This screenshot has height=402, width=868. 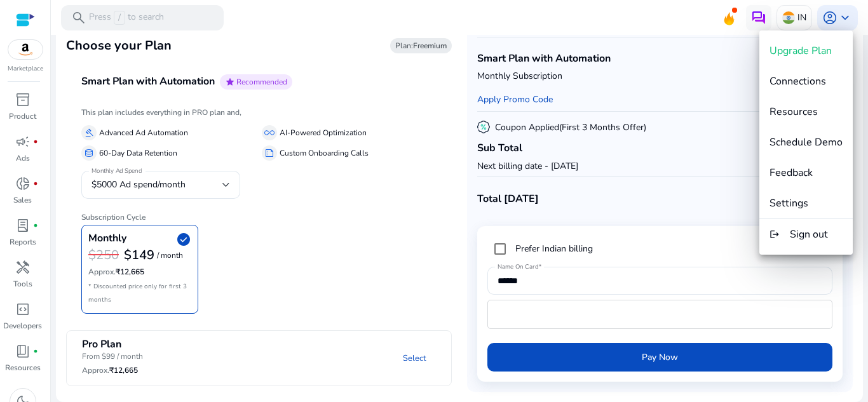 I want to click on span: Sign out, so click(x=809, y=235).